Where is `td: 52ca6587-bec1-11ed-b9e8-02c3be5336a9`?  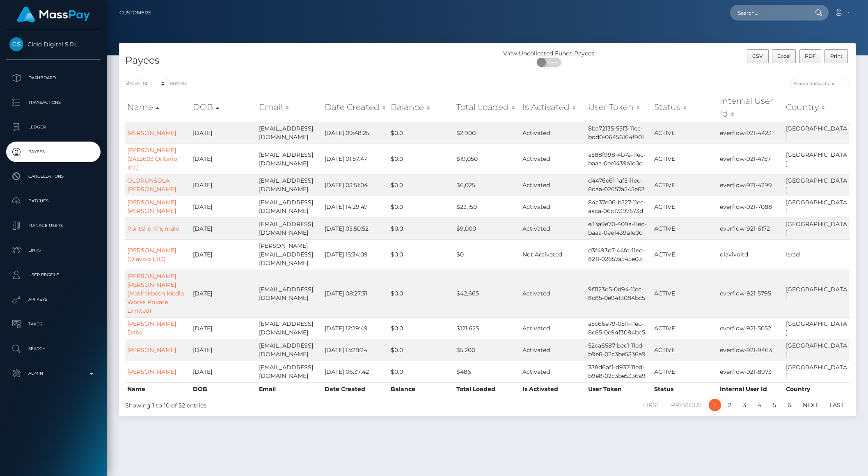 td: 52ca6587-bec1-11ed-b9e8-02c3be5336a9 is located at coordinates (619, 349).